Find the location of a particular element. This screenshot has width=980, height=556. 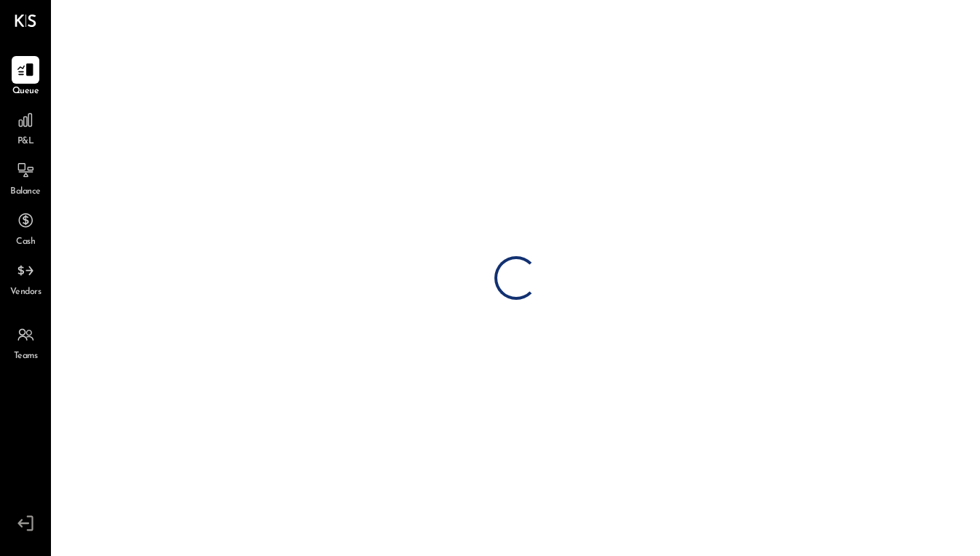

a: Vendors is located at coordinates (25, 278).